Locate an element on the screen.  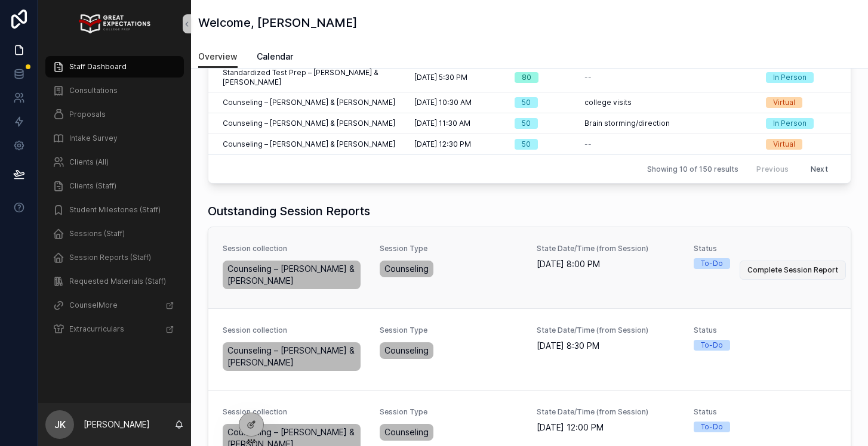
span: Sessions (Staff) is located at coordinates (97, 234).